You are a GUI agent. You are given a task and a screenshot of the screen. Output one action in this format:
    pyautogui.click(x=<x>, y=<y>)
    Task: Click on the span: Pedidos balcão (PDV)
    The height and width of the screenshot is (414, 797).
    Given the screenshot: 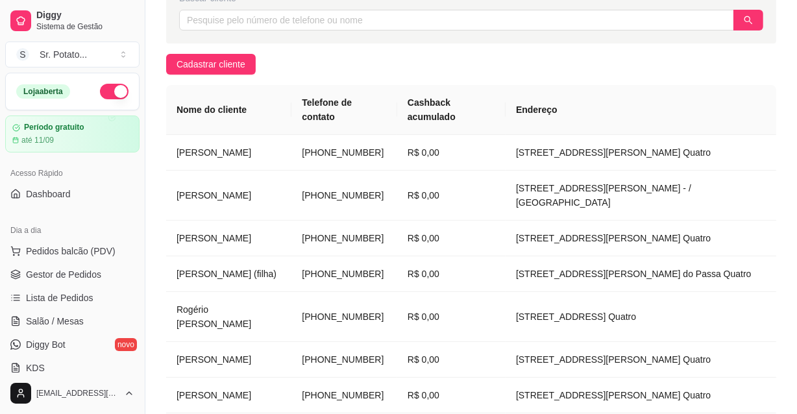 What is the action you would take?
    pyautogui.click(x=71, y=251)
    